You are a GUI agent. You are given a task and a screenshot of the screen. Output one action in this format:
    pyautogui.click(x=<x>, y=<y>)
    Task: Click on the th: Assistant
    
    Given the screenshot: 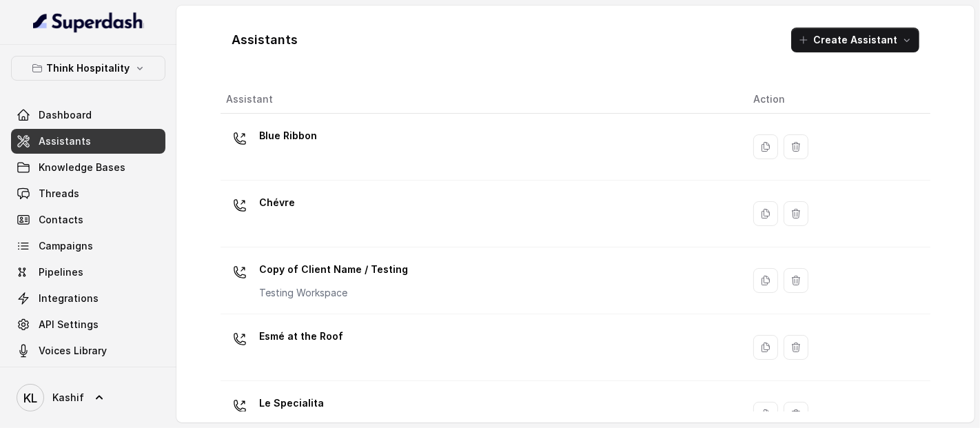 What is the action you would take?
    pyautogui.click(x=481, y=99)
    